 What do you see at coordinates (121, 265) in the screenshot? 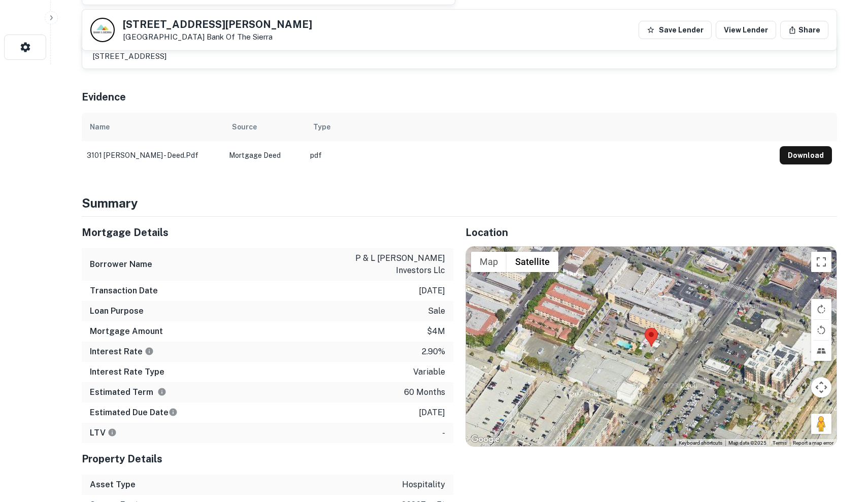
I see `h6: Borrower Name` at bounding box center [121, 265].